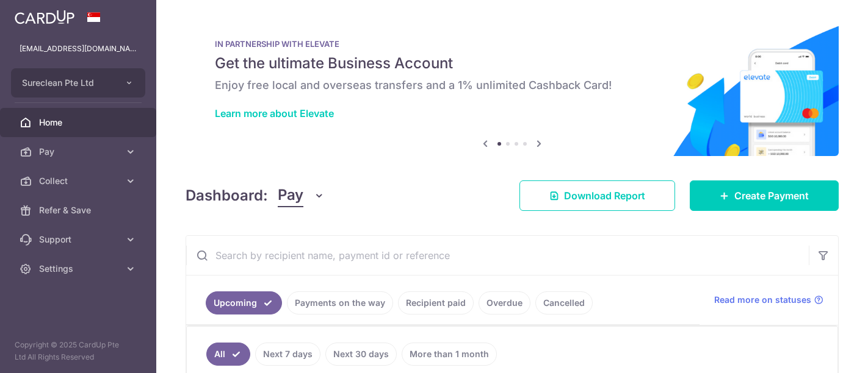 Image resolution: width=868 pixels, height=373 pixels. I want to click on a: More than 1 month, so click(449, 354).